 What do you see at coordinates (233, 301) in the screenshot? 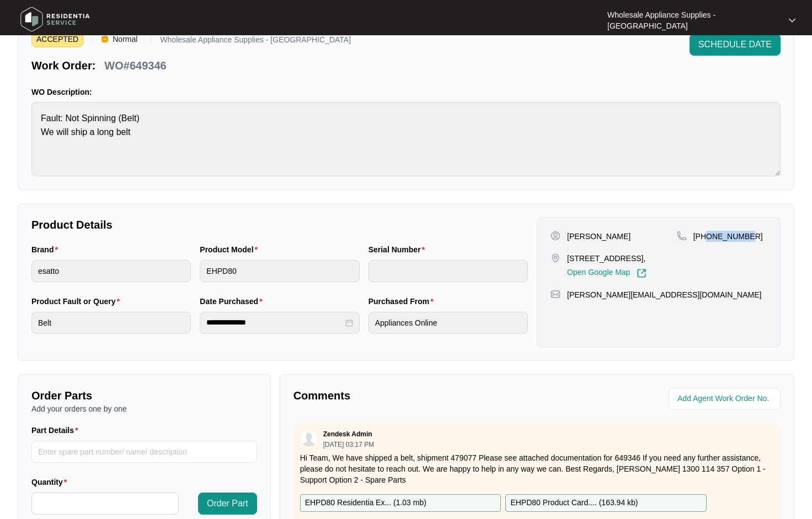
I see `label: Date Purchased` at bounding box center [233, 301].